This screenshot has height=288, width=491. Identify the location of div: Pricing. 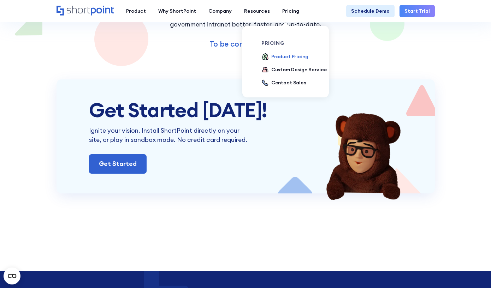
(291, 11).